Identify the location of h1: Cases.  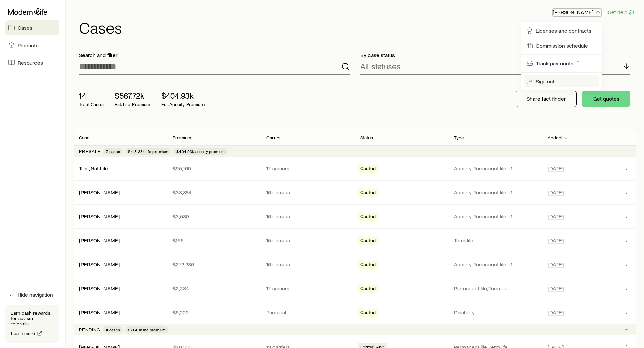
(357, 27).